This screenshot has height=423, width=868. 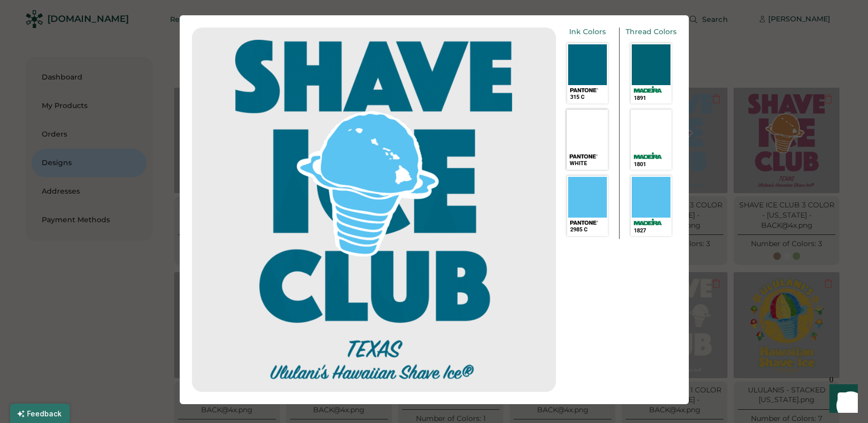 What do you see at coordinates (587, 229) in the screenshot?
I see `div: 2985 C` at bounding box center [587, 229].